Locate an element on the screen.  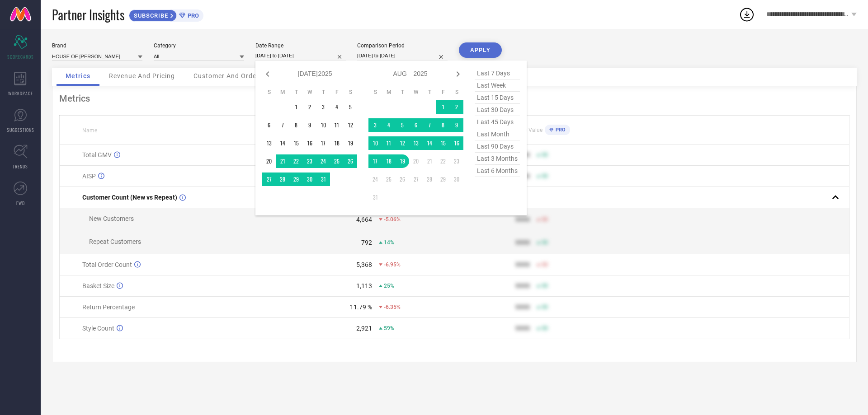
div: Date Range is located at coordinates (300, 45).